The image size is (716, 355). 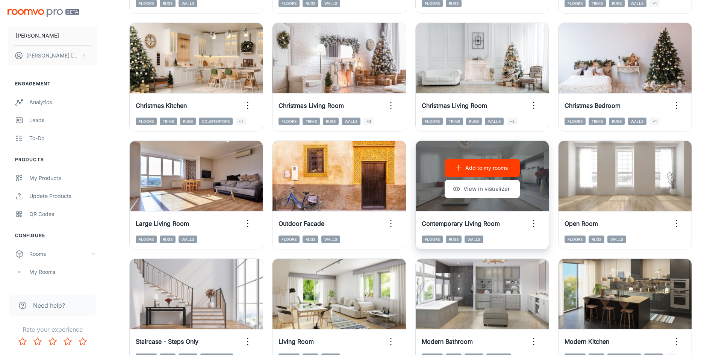 What do you see at coordinates (60, 254) in the screenshot?
I see `div: Rooms` at bounding box center [60, 254].